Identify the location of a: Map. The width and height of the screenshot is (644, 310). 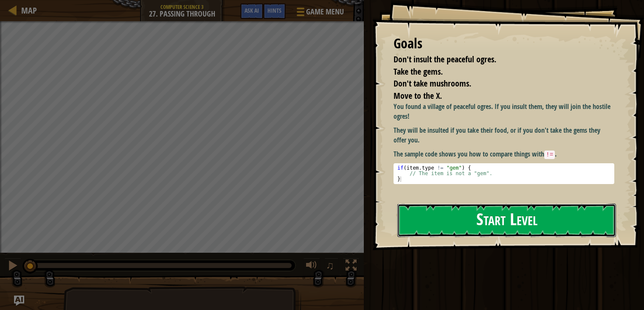
(27, 10).